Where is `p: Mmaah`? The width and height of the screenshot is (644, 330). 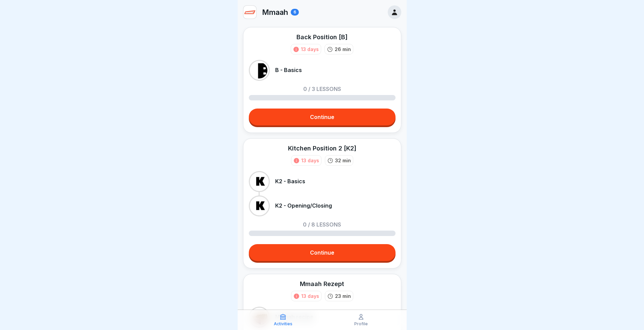 p: Mmaah is located at coordinates (275, 12).